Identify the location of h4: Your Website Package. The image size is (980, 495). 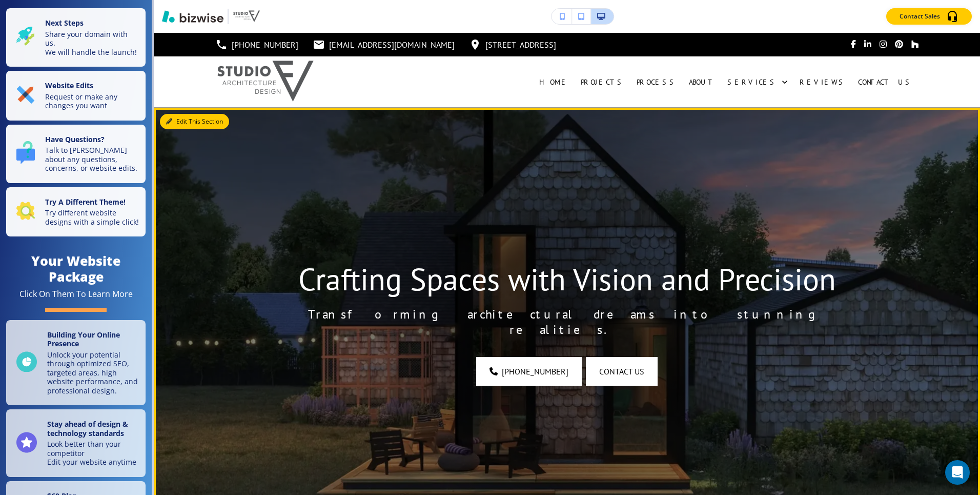
(76, 269).